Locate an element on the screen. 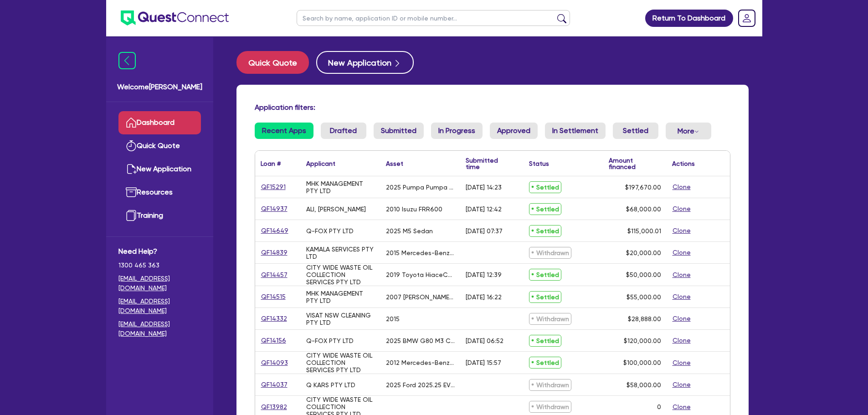 The height and width of the screenshot is (415, 868). div: Asset is located at coordinates (395, 163).